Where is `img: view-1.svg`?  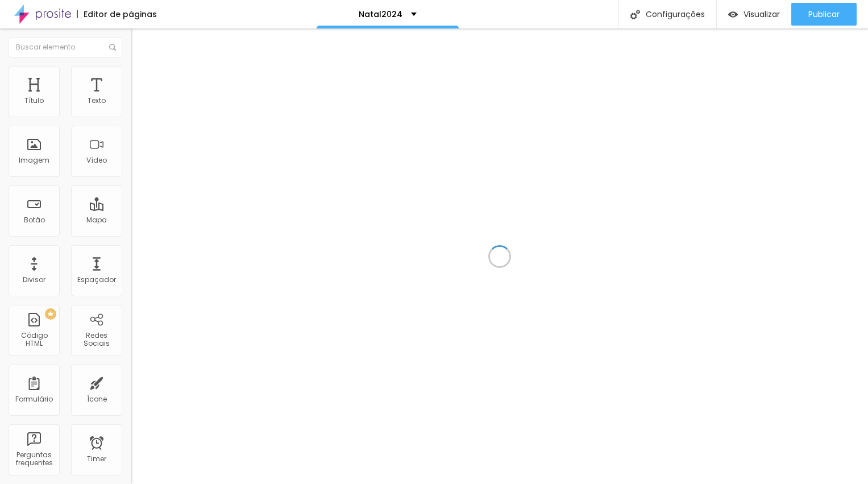 img: view-1.svg is located at coordinates (733, 14).